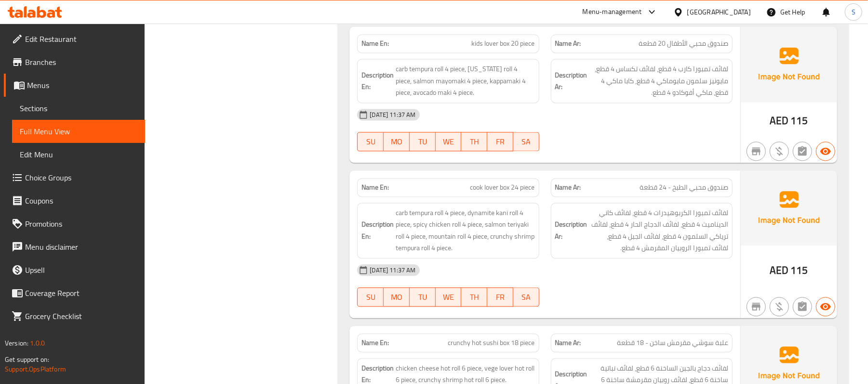 This screenshot has width=868, height=384. I want to click on a: Grocery Checklist, so click(75, 316).